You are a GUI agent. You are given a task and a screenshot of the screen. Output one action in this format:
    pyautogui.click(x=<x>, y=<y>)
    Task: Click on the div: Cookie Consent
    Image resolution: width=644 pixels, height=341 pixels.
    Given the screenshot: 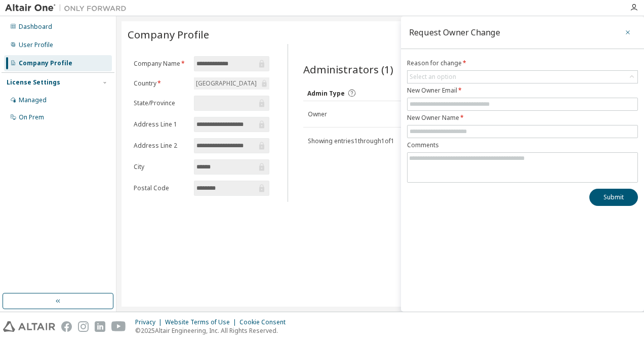 What is the action you would take?
    pyautogui.click(x=265, y=322)
    